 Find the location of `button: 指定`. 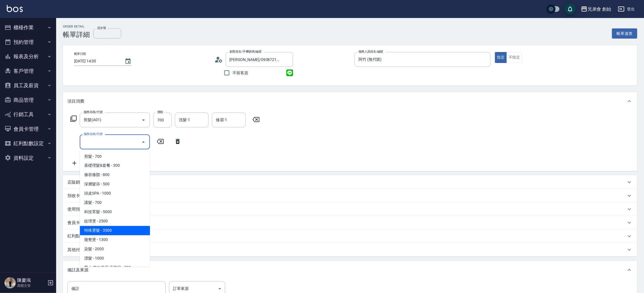

button: 指定 is located at coordinates (501, 57).